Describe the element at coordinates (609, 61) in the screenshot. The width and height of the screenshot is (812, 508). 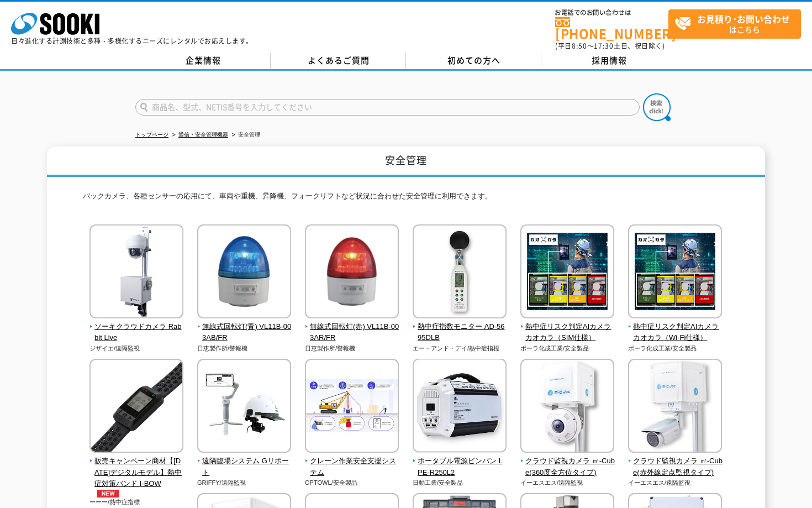
I see `a: 採用情報` at that location.